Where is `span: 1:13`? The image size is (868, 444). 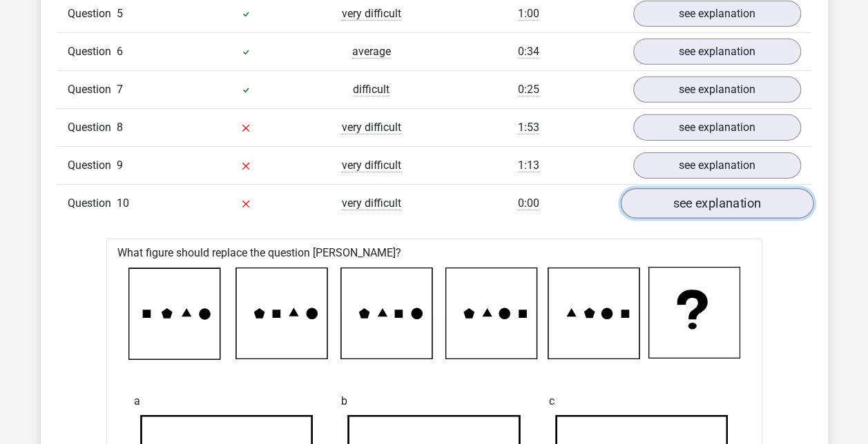
span: 1:13 is located at coordinates (528, 165).